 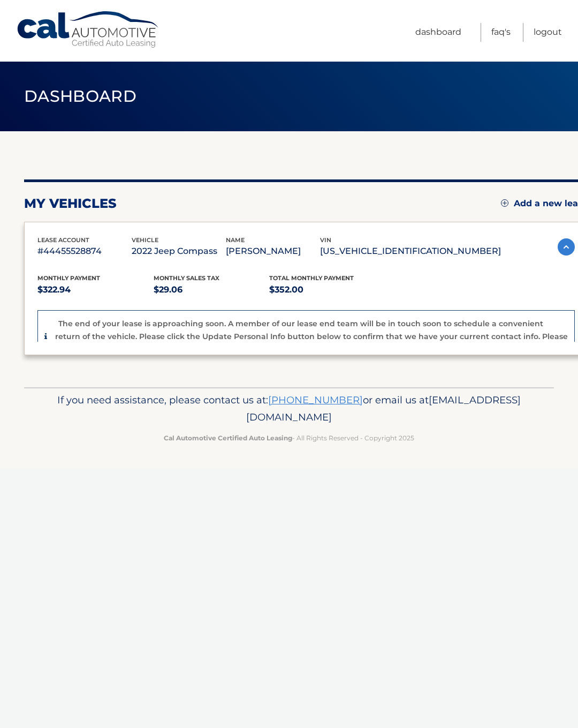 I want to click on span: Monthly Payment, so click(x=69, y=278).